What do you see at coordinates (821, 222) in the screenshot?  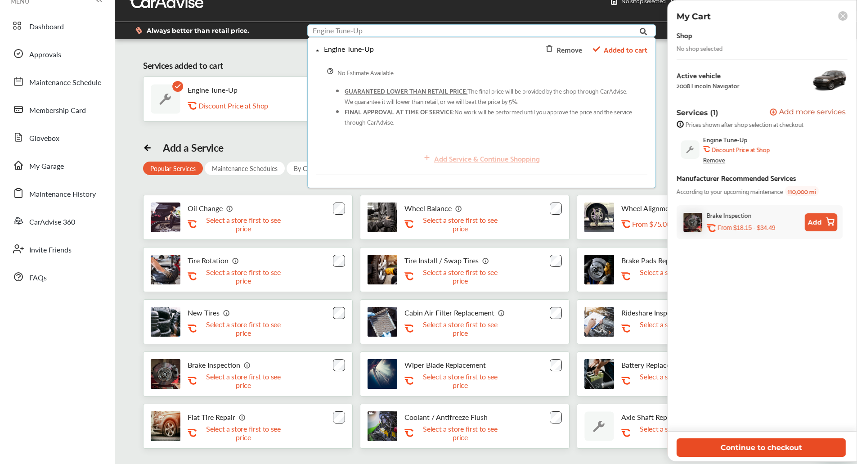 I see `button: Add` at bounding box center [821, 222].